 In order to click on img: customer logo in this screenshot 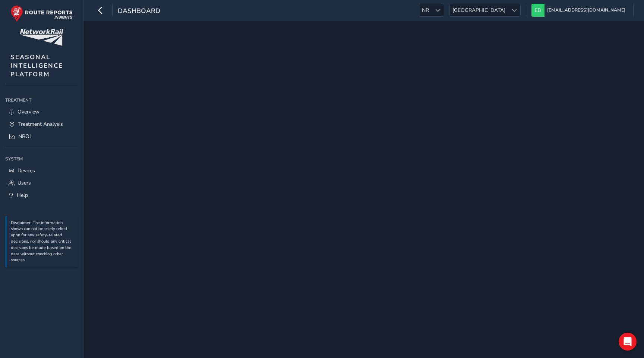, I will do `click(41, 37)`.